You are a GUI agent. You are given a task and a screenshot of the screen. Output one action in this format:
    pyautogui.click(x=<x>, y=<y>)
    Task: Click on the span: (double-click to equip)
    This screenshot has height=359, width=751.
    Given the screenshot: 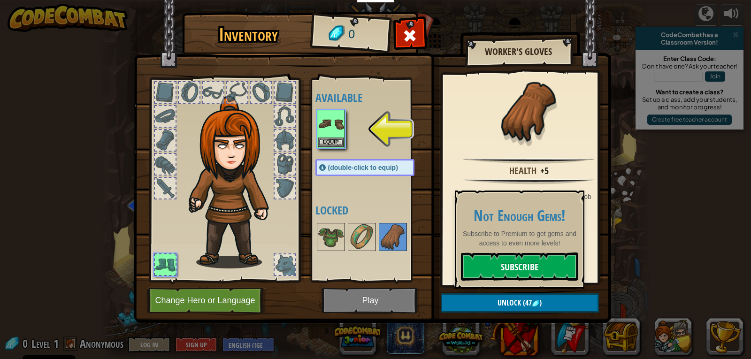 What is the action you would take?
    pyautogui.click(x=363, y=168)
    